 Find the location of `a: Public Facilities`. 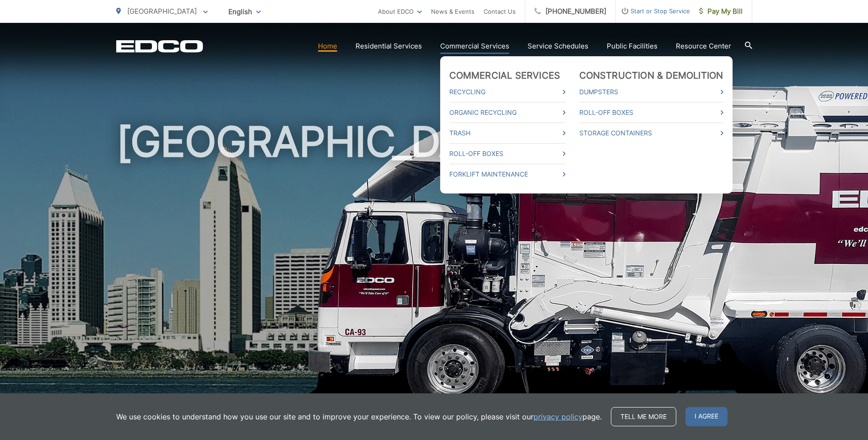

a: Public Facilities is located at coordinates (632, 47).